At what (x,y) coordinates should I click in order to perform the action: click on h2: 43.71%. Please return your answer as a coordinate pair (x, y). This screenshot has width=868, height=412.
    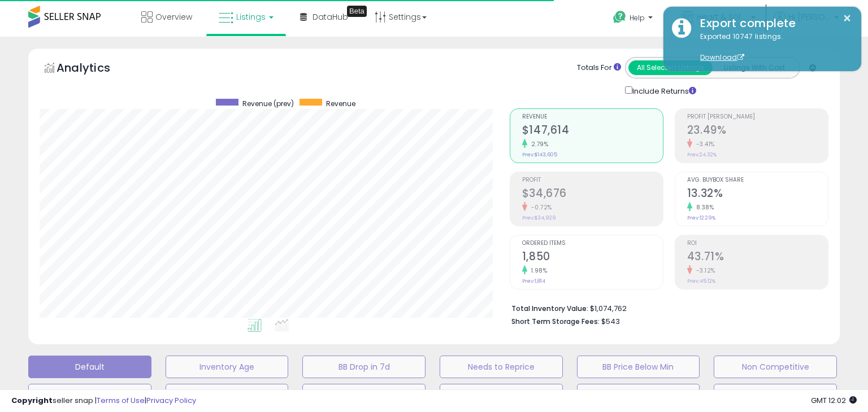
    Looking at the image, I should click on (757, 258).